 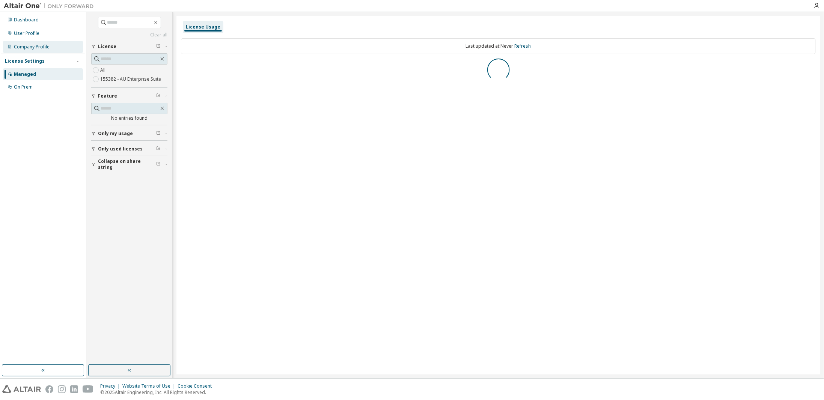 I want to click on label: 155382 - AU Enterprise Suite, so click(x=131, y=79).